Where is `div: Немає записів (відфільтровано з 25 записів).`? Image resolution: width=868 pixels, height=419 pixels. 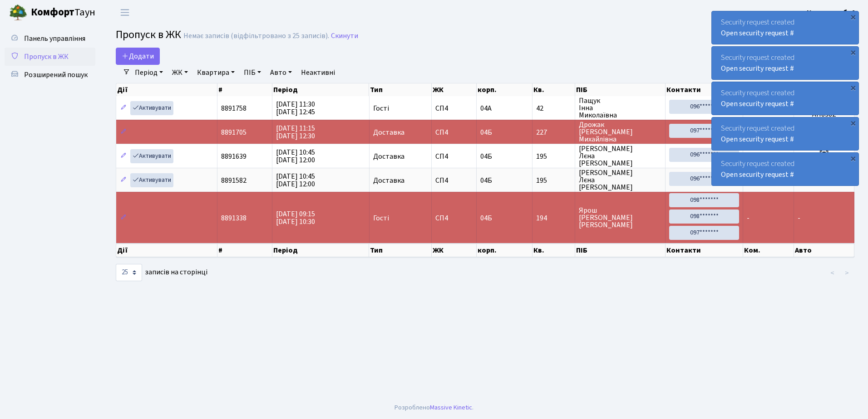
div: Немає записів (відфільтровано з 25 записів). is located at coordinates (256, 36).